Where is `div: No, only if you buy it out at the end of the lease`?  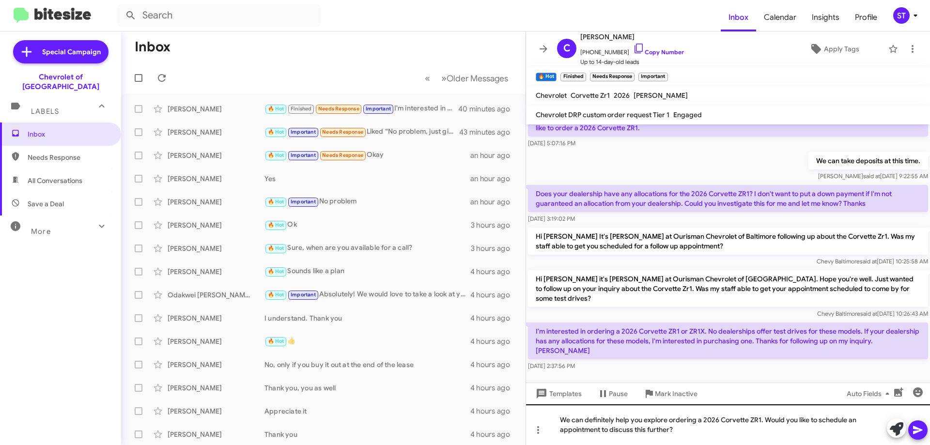 div: No, only if you buy it out at the end of the lease is located at coordinates (367, 365).